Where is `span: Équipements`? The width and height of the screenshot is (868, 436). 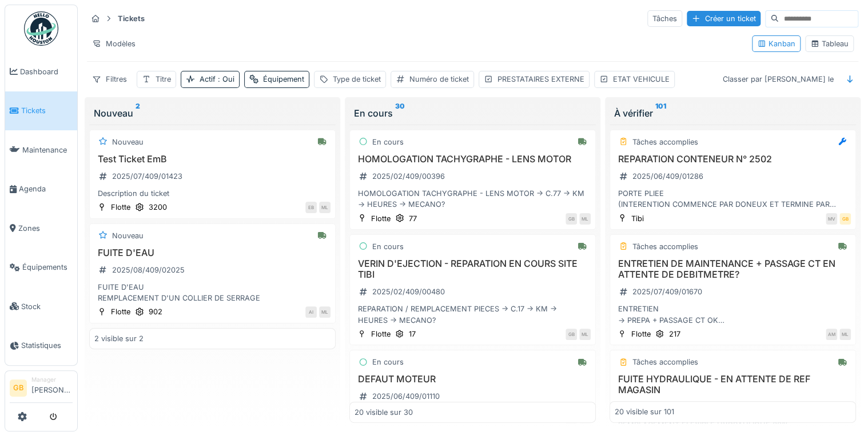 span: Équipements is located at coordinates (47, 267).